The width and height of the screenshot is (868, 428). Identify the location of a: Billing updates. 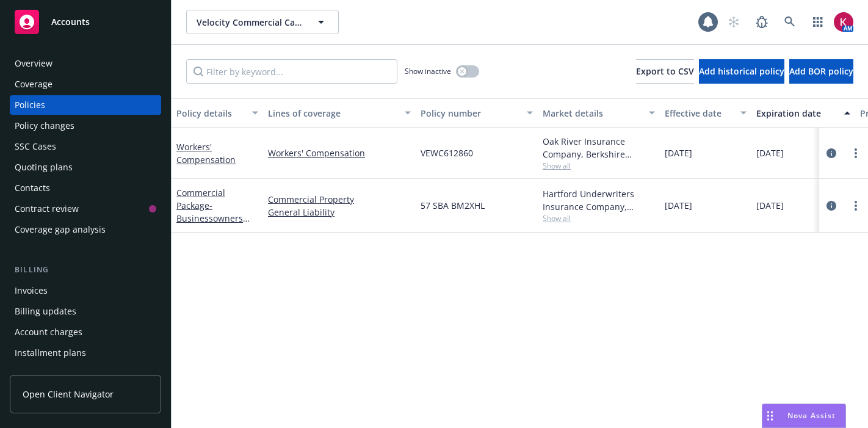
(85, 311).